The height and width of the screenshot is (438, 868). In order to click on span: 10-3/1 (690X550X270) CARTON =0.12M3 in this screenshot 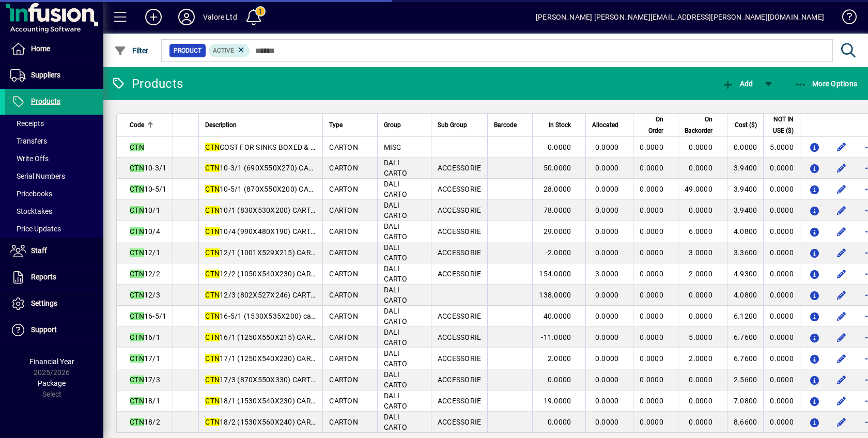, I will do `click(282, 168)`.